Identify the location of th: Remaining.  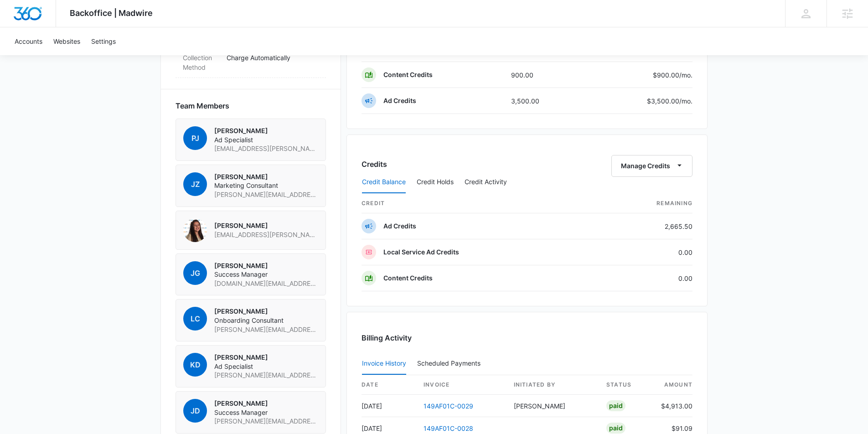
(644, 204).